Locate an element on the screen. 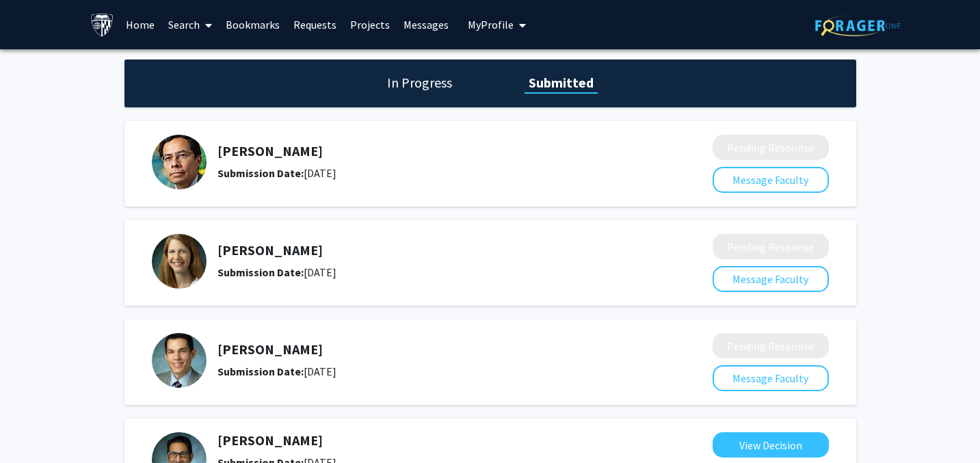 The width and height of the screenshot is (980, 463). img: ForagerOne Logo is located at coordinates (858, 25).